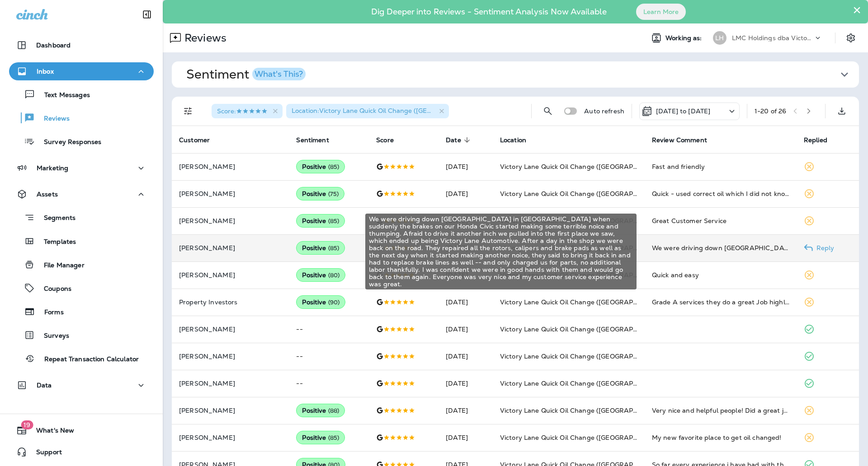 This screenshot has height=466, width=868. What do you see at coordinates (82, 431) in the screenshot?
I see `button: 19What's New` at bounding box center [82, 431].